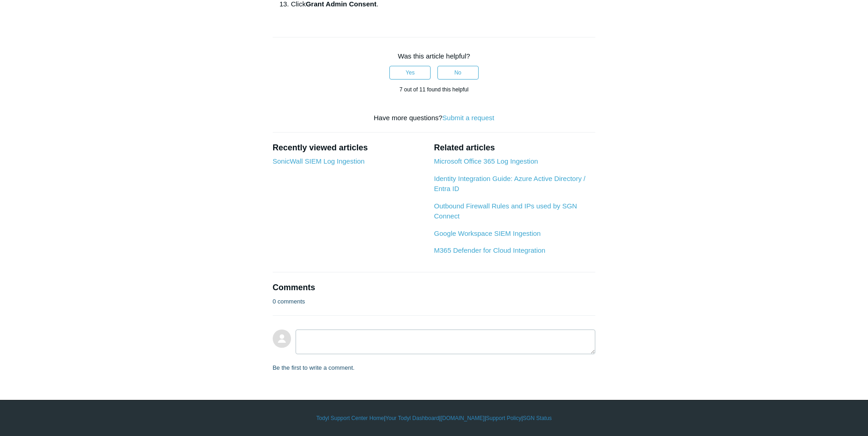  What do you see at coordinates (486, 161) in the screenshot?
I see `a: Microsoft Office 365 Log Ingestion` at bounding box center [486, 161].